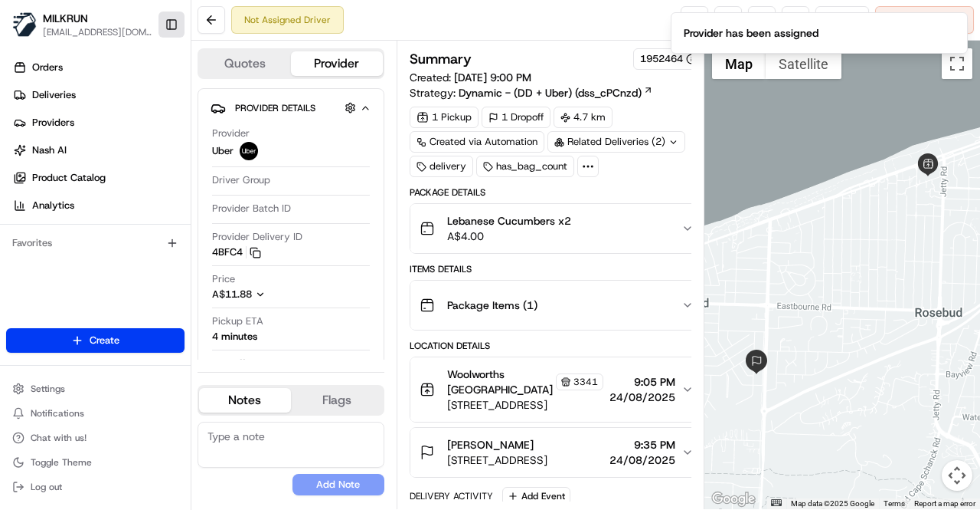 The image size is (980, 510). Describe the element at coordinates (95, 388) in the screenshot. I see `button: Settings` at that location.